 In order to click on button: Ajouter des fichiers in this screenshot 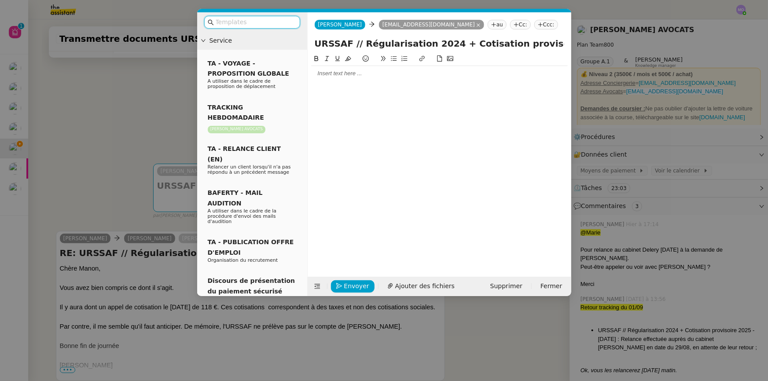, I will do `click(421, 286)`.